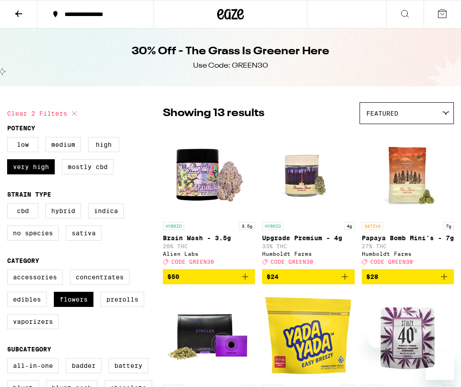 The width and height of the screenshot is (461, 387). Describe the element at coordinates (372, 277) in the screenshot. I see `span: $28` at that location.